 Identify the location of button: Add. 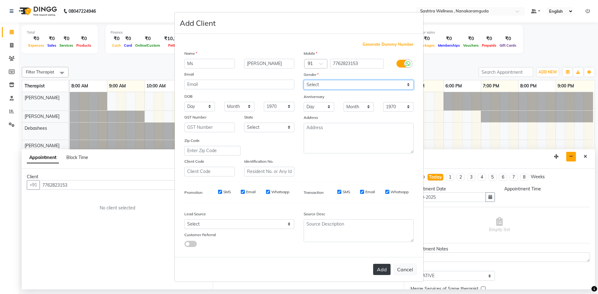
(382, 270).